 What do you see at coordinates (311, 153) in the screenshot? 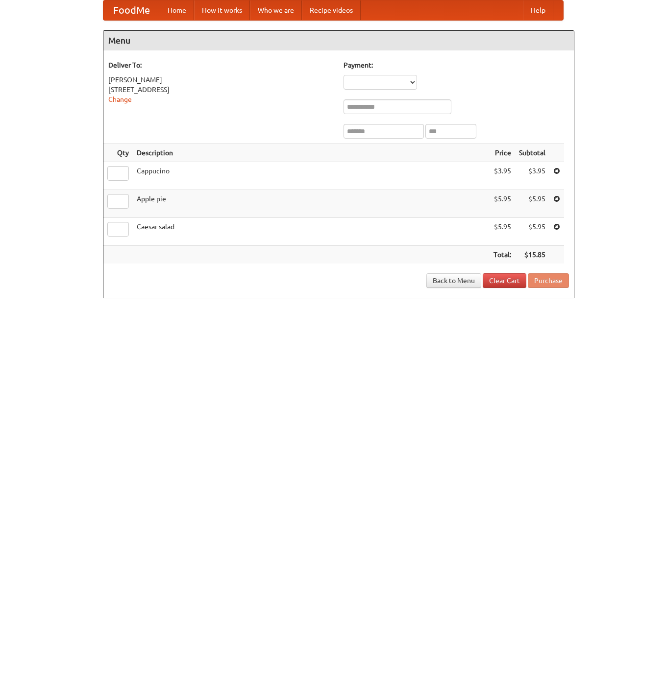
I see `th: Description` at bounding box center [311, 153].